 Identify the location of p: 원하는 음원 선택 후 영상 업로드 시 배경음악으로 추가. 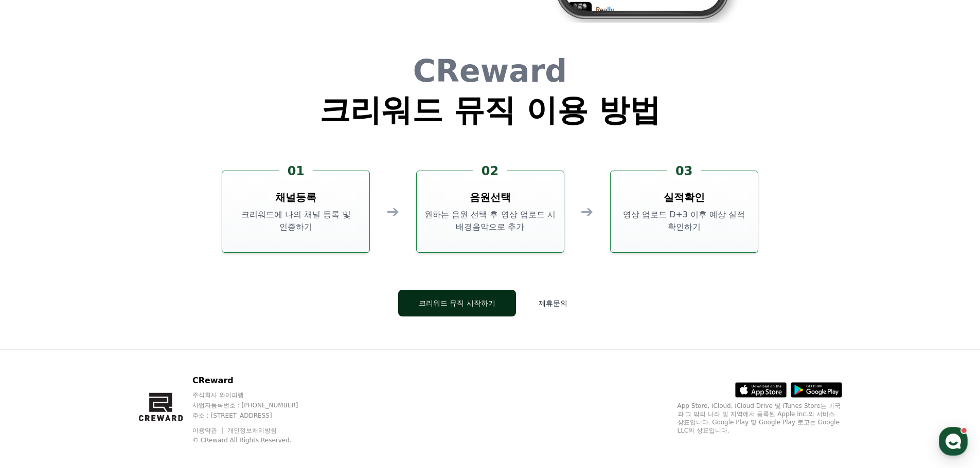
(490, 221).